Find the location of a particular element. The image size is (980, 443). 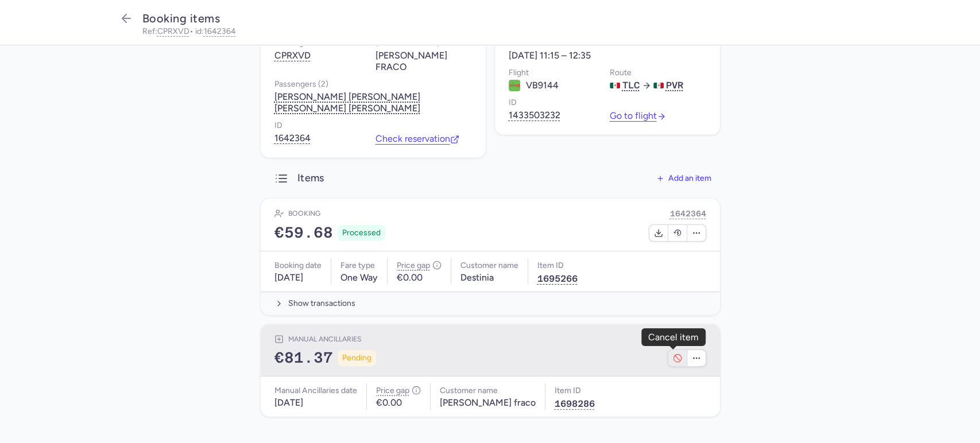

span: PVR is located at coordinates (675, 86).